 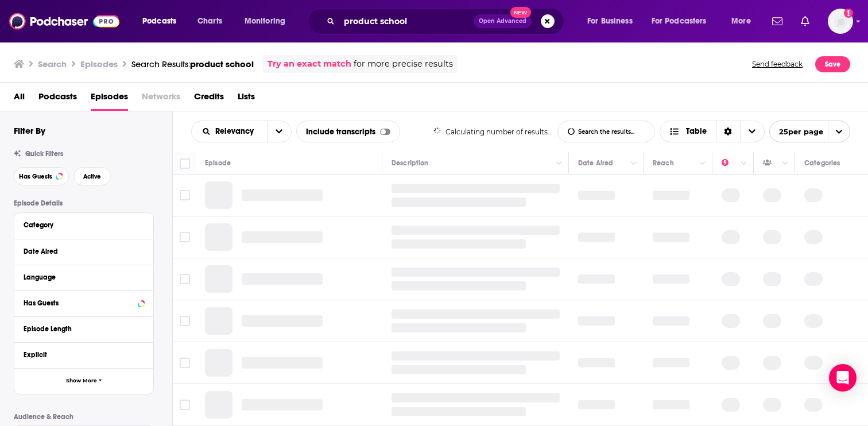 What do you see at coordinates (217, 163) in the screenshot?
I see `div: Episode` at bounding box center [217, 163].